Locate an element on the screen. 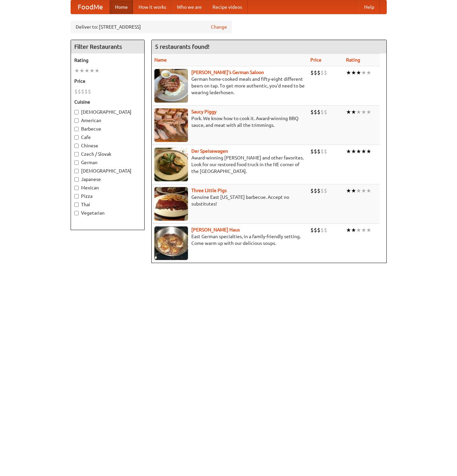 This screenshot has width=457, height=476. b: Three Little Pigs is located at coordinates (209, 190).